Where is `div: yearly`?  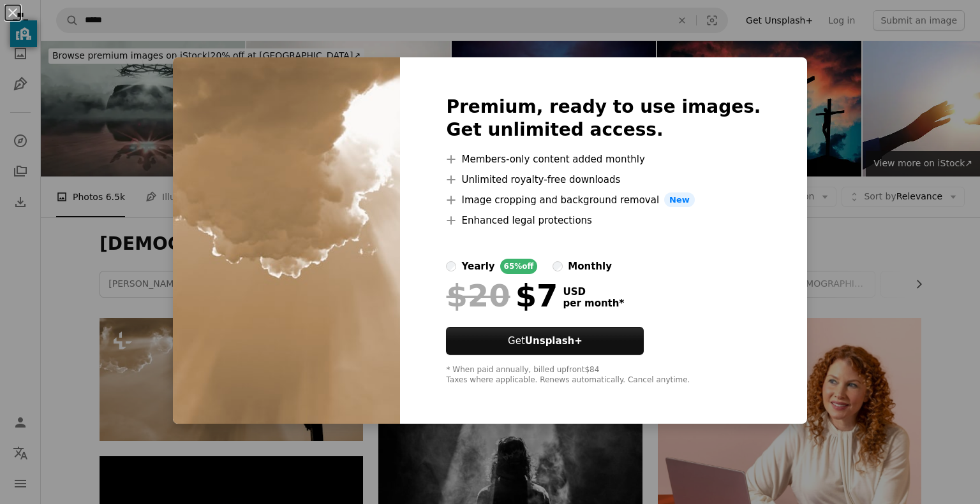
div: yearly is located at coordinates (477, 267).